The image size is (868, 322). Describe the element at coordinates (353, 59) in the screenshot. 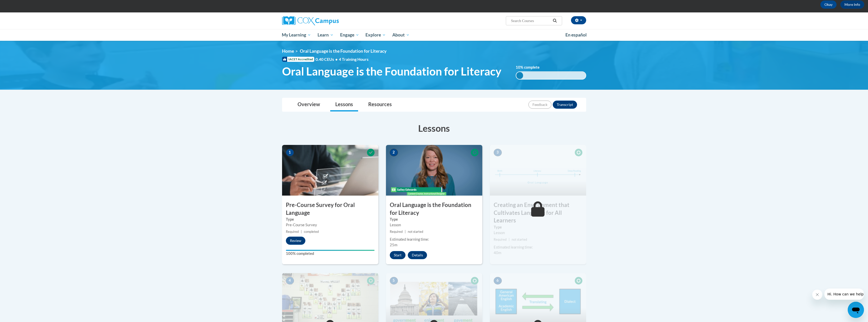

I see `span: 4 Training Hours` at that location.